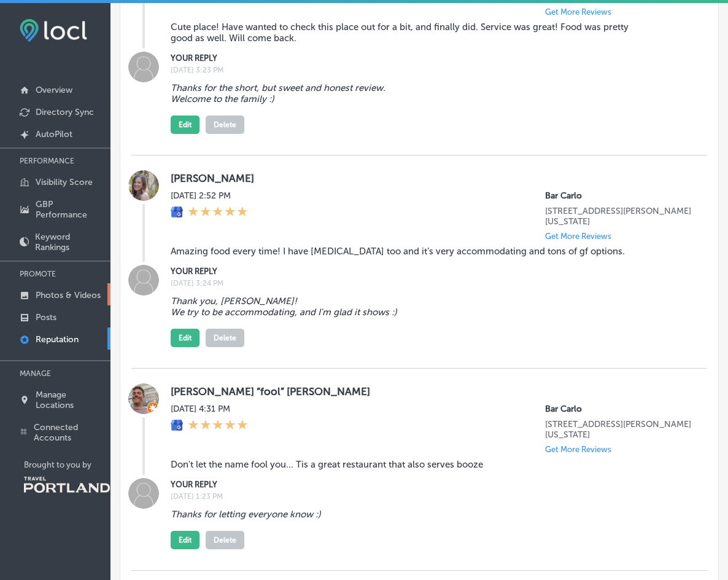 This screenshot has height=580, width=728. Describe the element at coordinates (54, 134) in the screenshot. I see `p: AutoPilot` at that location.